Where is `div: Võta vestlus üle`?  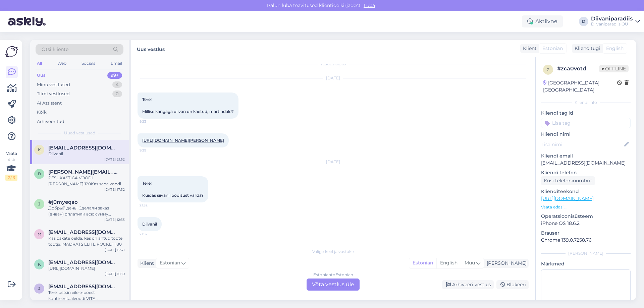
div: Võta vestlus üle is located at coordinates (333, 285).